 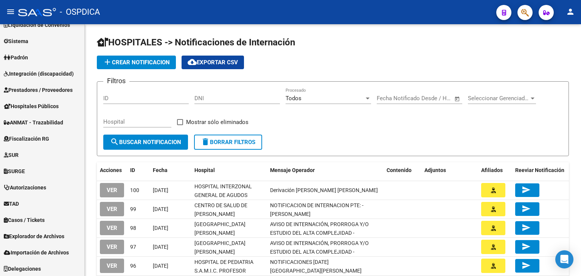 I want to click on mat-icon: cloud_download, so click(x=192, y=62).